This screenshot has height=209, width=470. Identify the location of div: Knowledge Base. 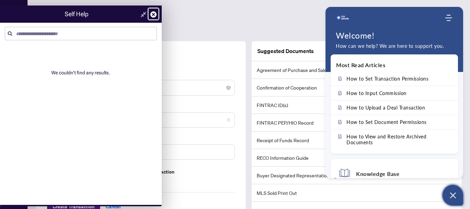
(394, 181).